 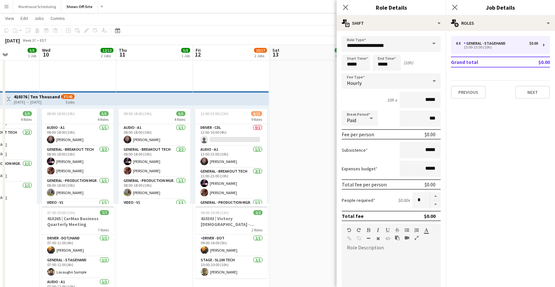 What do you see at coordinates (43, 40) in the screenshot?
I see `div: EDT` at bounding box center [43, 40].